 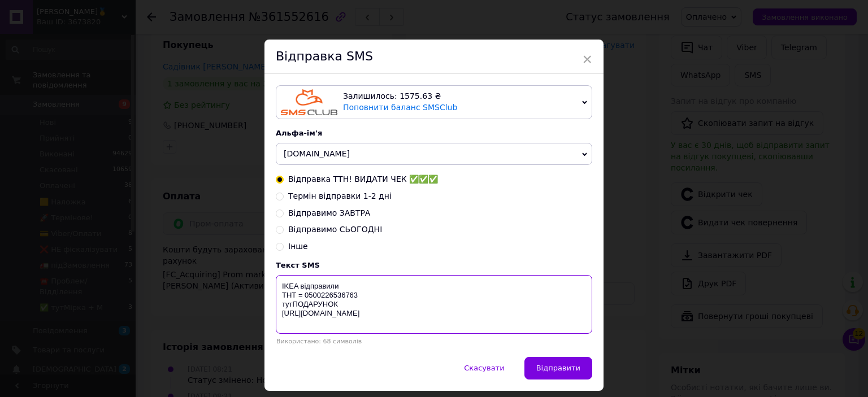 What do you see at coordinates (363, 179) in the screenshot?
I see `span: Відправка ТТН! ВИДАТИ ЧЕК ✅✅✅` at bounding box center [363, 179].